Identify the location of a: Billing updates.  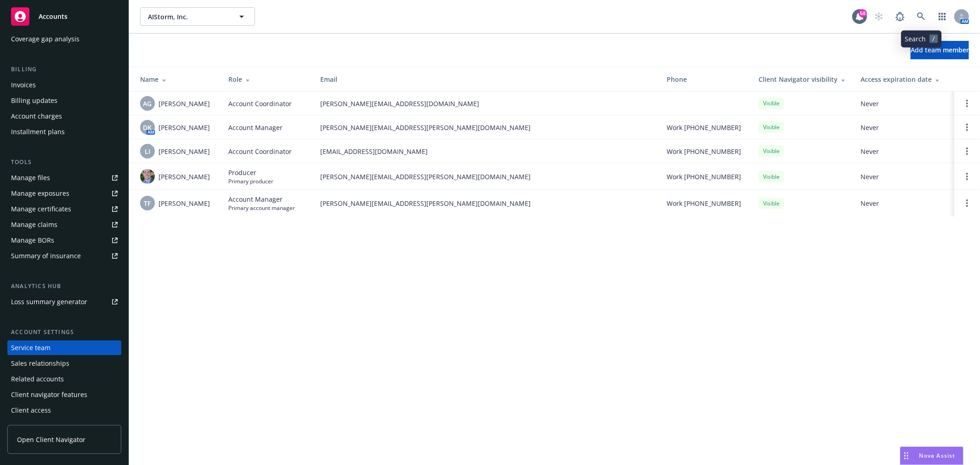
(65, 101).